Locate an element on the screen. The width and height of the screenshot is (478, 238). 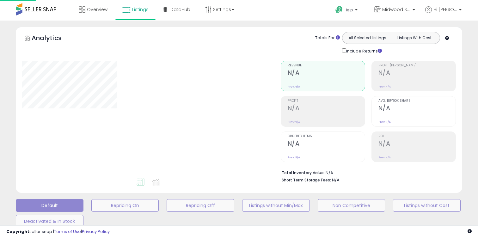
button: Default is located at coordinates (50, 206).